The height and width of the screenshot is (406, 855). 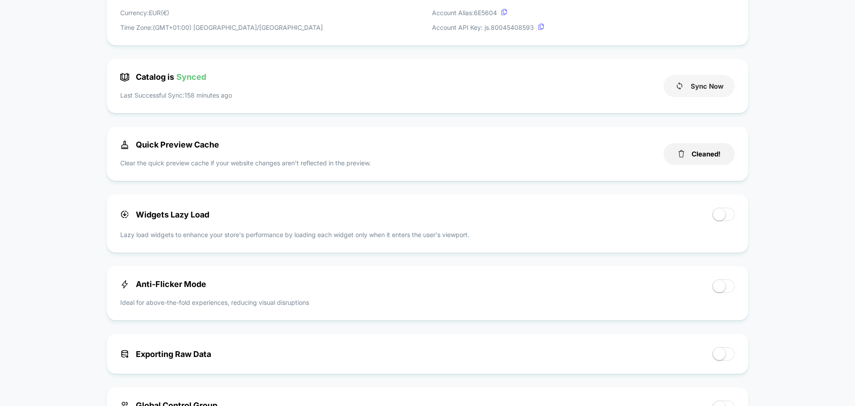 I want to click on button: Cleaned!, so click(x=699, y=154).